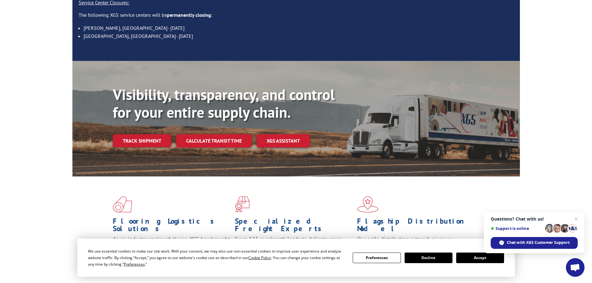 The image size is (592, 283). What do you see at coordinates (214, 141) in the screenshot?
I see `a: Calculate transit time` at bounding box center [214, 141].